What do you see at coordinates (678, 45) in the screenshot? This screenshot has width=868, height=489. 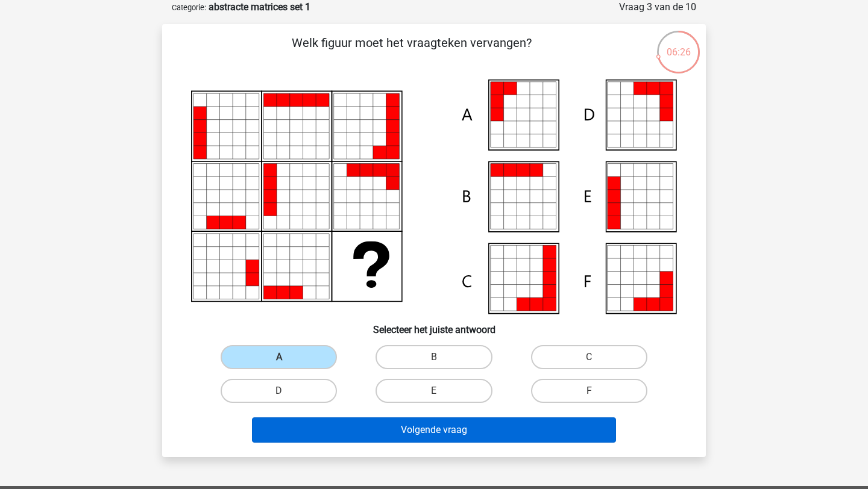 I see `div: 06:26` at bounding box center [678, 45].